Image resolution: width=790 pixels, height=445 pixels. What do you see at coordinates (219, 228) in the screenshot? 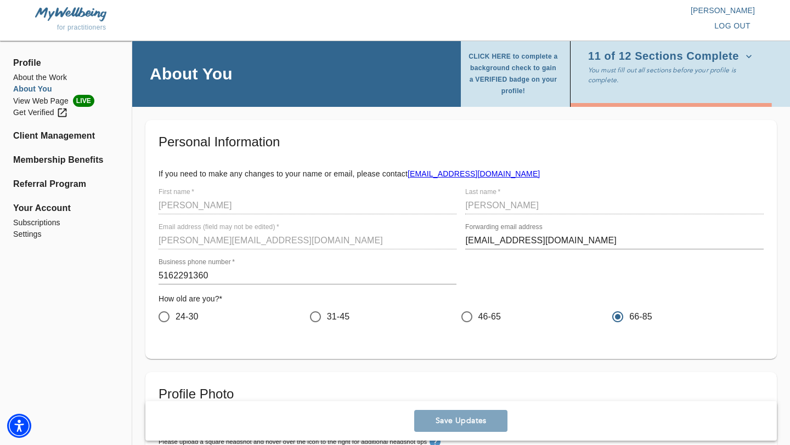
I see `label: Email address (field may not be edited)` at bounding box center [219, 228].